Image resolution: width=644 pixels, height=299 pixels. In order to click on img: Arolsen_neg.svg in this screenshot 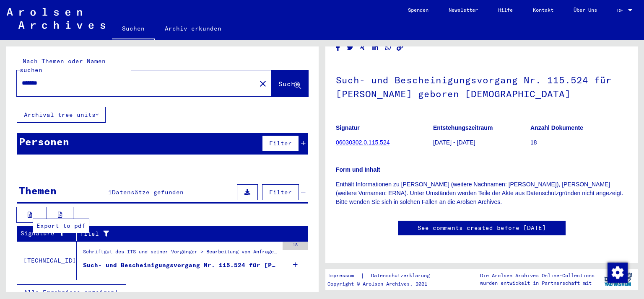, I will do `click(56, 19)`.